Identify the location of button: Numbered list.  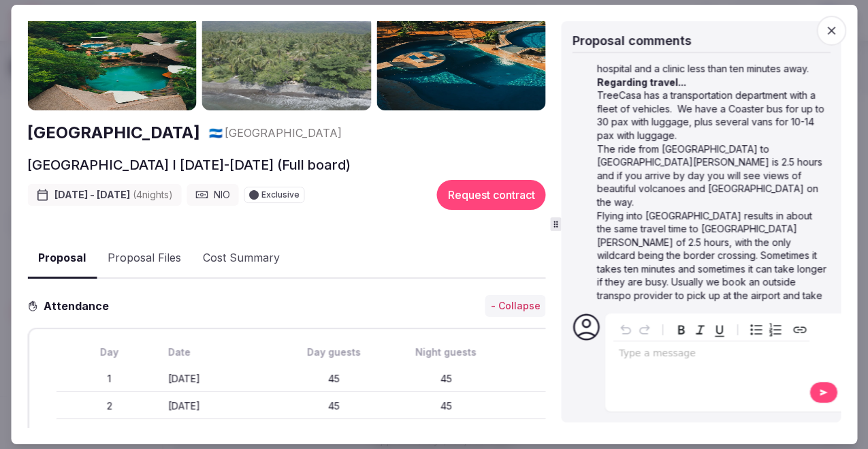
(776, 330).